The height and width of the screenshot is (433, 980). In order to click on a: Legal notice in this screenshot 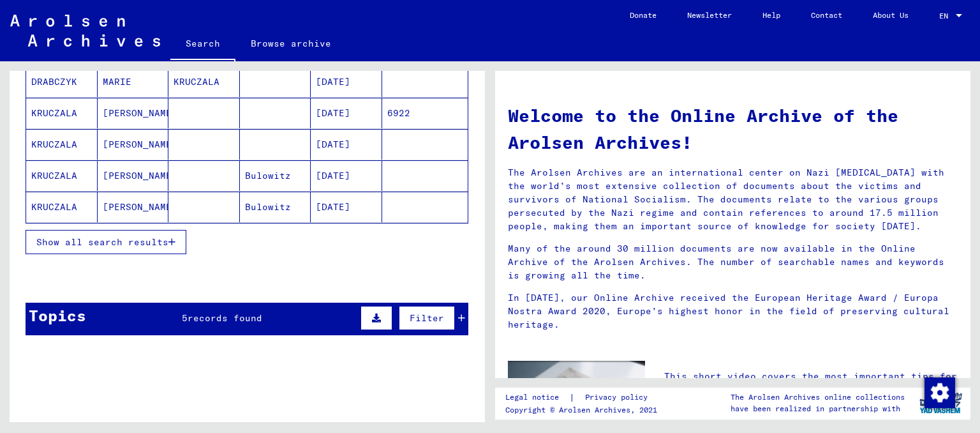, I will do `click(537, 397)`.